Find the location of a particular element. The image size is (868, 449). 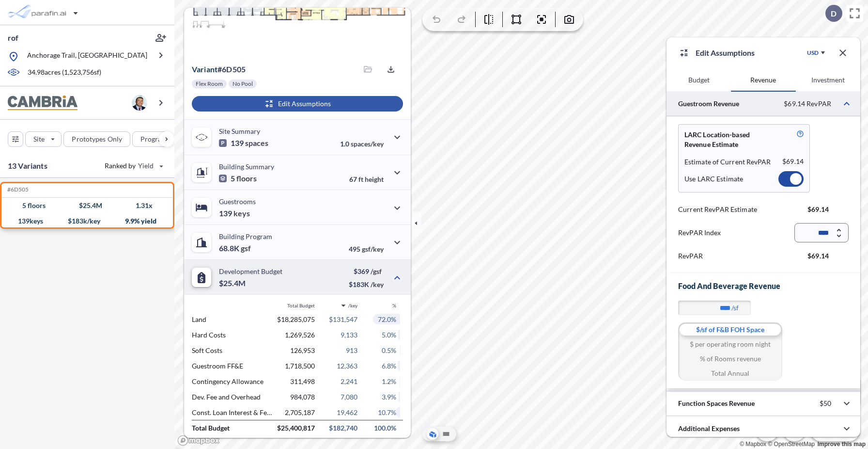

span: 6.8% is located at coordinates (389, 365).